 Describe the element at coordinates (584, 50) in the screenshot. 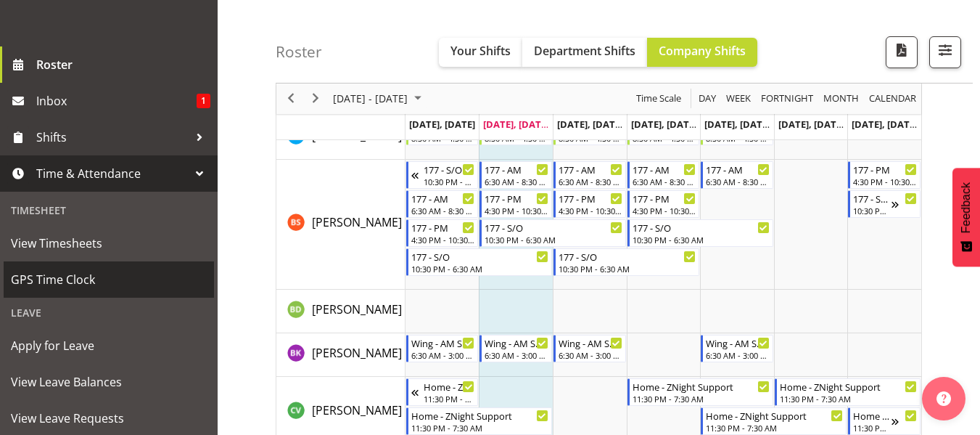

I see `span: Department Shifts` at that location.